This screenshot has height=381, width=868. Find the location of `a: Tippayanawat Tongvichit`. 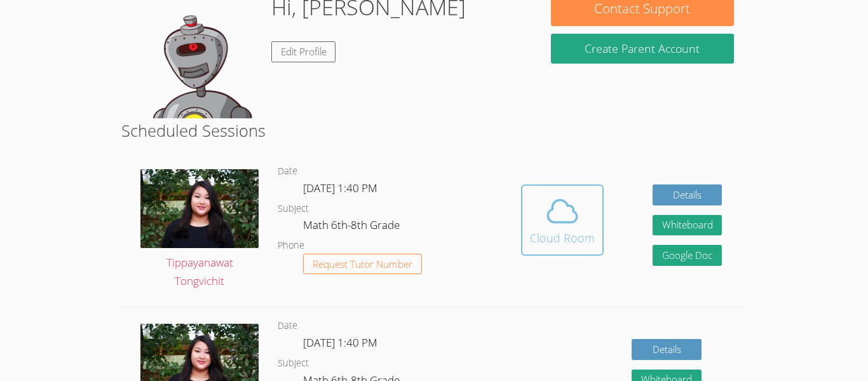

a: Tippayanawat Tongvichit is located at coordinates (200, 229).